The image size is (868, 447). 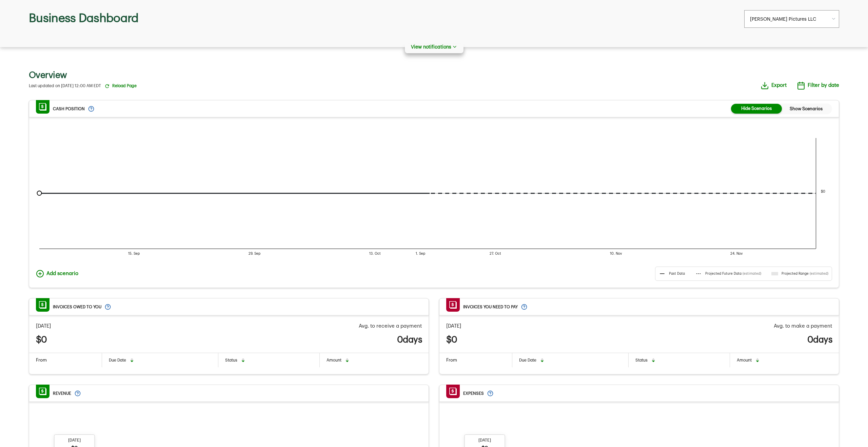 I want to click on button: filter by date, so click(x=818, y=85).